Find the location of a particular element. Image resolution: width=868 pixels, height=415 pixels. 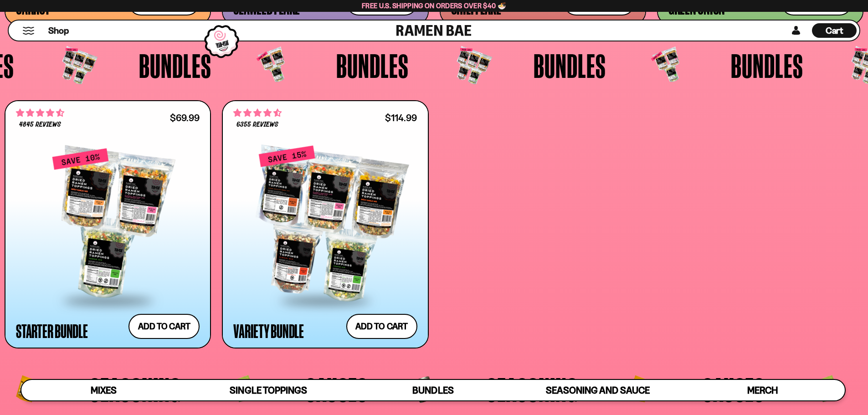

span: Shop is located at coordinates (58, 30).